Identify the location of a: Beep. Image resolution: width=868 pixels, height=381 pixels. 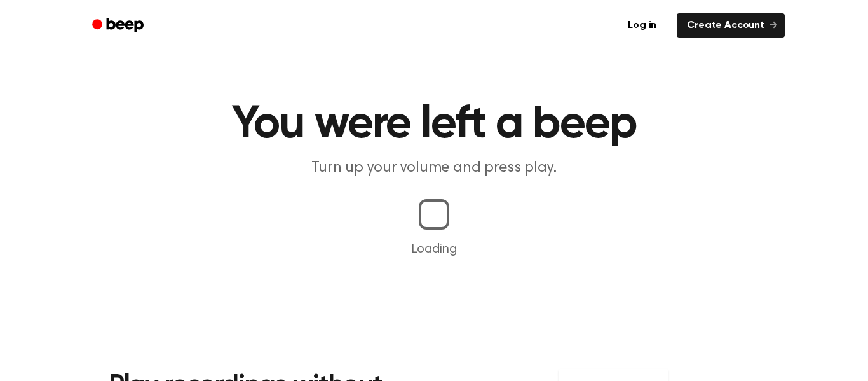
(118, 25).